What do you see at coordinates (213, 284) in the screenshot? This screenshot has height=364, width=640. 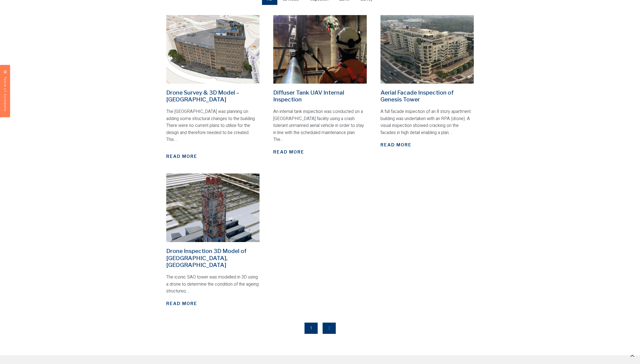 I see `div: The iconic SAO tower was modelled in 3D using a drone to determine the condition of the ageing st...` at bounding box center [213, 284].